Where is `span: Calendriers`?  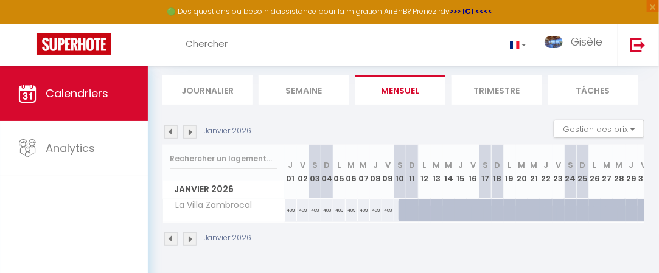
span: Calendriers is located at coordinates (77, 93).